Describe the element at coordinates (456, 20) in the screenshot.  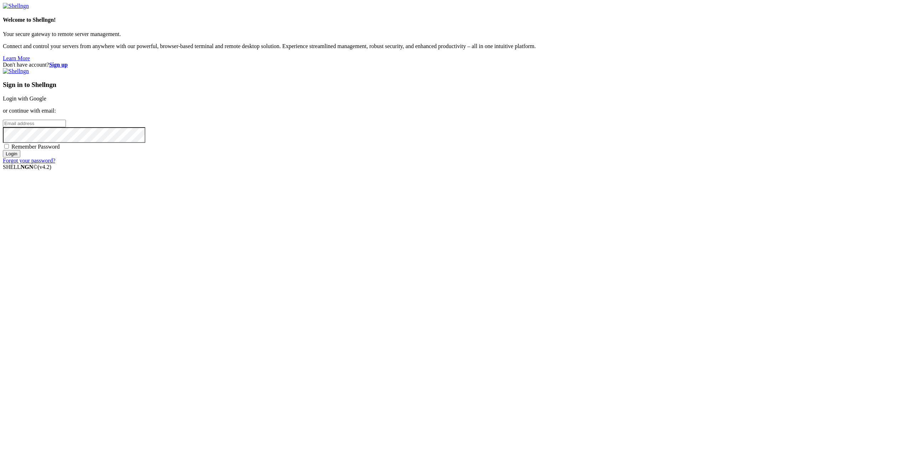
I see `h4: Welcome to Shellngn!` at that location.